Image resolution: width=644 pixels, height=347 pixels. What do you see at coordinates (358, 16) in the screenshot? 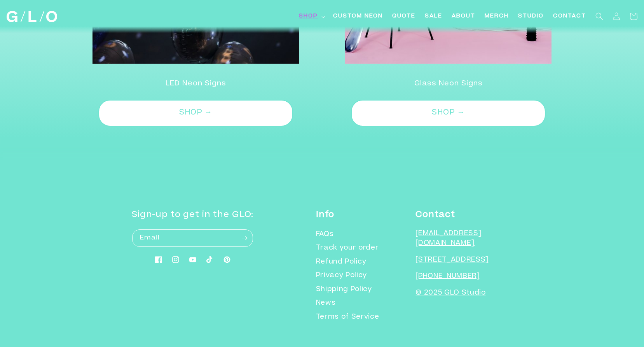
I see `a: Custom Neon` at bounding box center [358, 16].